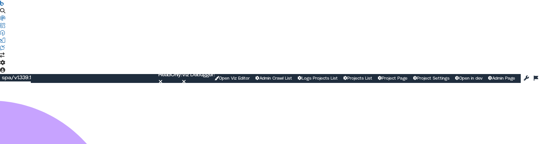 The width and height of the screenshot is (543, 144). What do you see at coordinates (393, 79) in the screenshot?
I see `a: Project Page` at bounding box center [393, 79].